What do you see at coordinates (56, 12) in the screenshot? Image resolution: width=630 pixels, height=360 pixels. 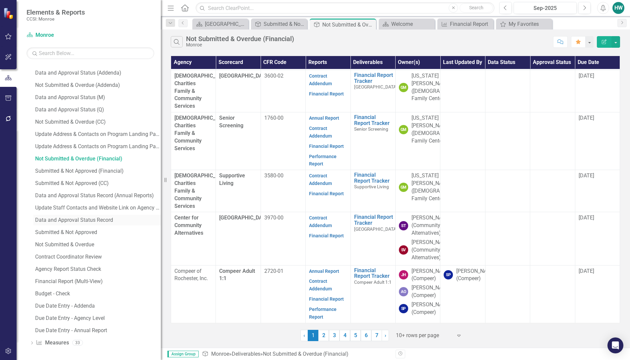 I see `span: Elements & Reports` at bounding box center [56, 12].